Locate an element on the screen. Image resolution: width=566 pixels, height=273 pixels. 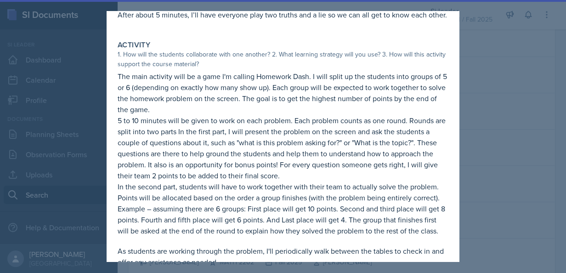
p: The main activity will be a game I'm calling Homework Dash. I will split up the students into gro... is located at coordinates (283, 93).